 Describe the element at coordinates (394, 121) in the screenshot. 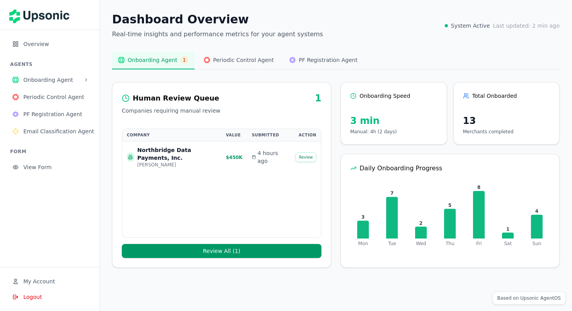

I see `div: 3 min` at that location.